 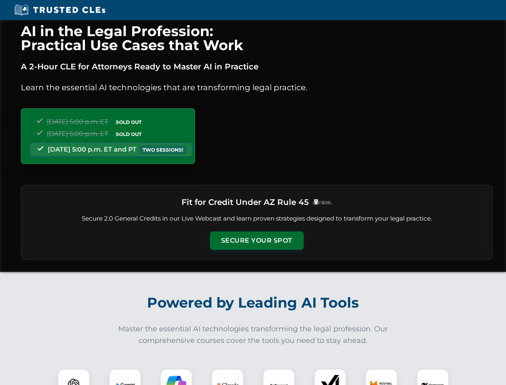 What do you see at coordinates (257, 87) in the screenshot?
I see `p: Learn the essential AI technologies that are transforming legal practice.` at bounding box center [257, 87].